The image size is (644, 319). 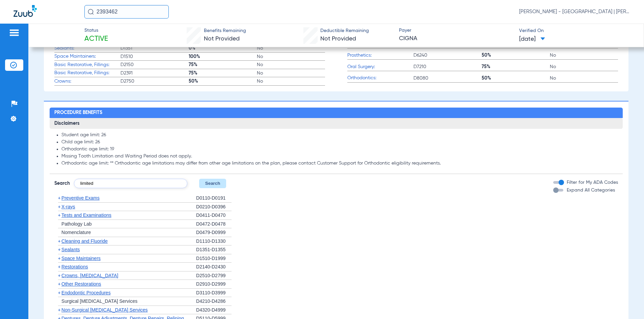 I want to click on span: Search, so click(x=62, y=184).